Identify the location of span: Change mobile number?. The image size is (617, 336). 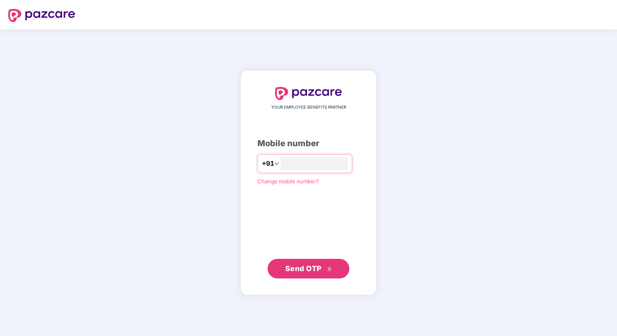
(288, 181).